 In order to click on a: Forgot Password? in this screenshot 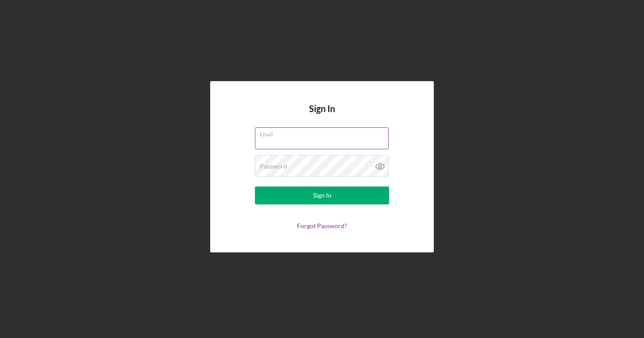, I will do `click(322, 225)`.